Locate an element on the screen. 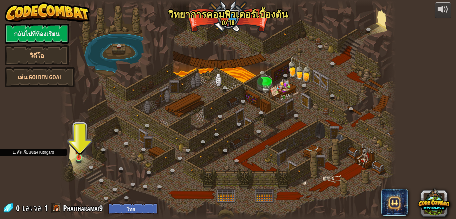 This screenshot has width=456, height=219. span: 1 is located at coordinates (46, 208).